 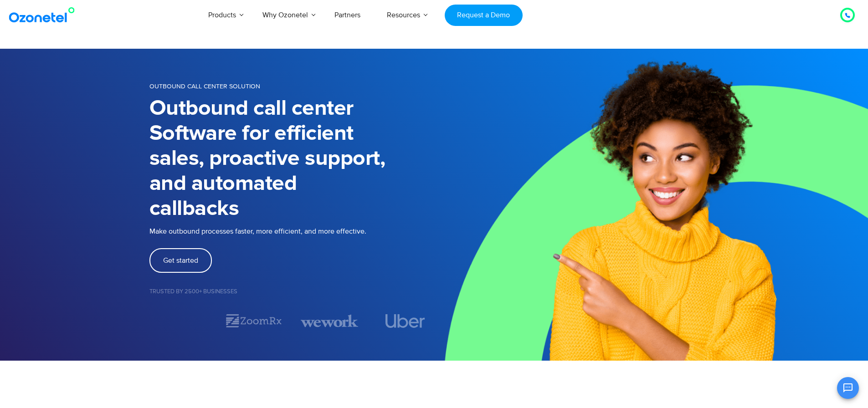 What do you see at coordinates (292, 292) in the screenshot?
I see `h5: Trusted by 2500+ Businesses` at bounding box center [292, 292].